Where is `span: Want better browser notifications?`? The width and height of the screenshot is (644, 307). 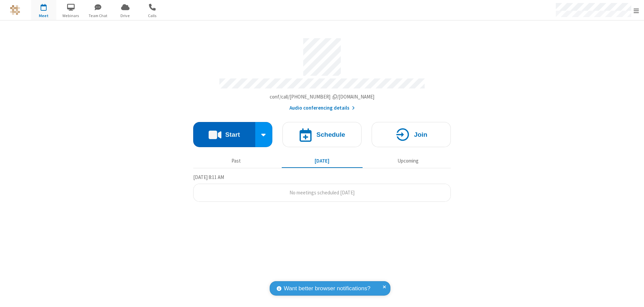 span: Want better browser notifications? is located at coordinates (327, 289).